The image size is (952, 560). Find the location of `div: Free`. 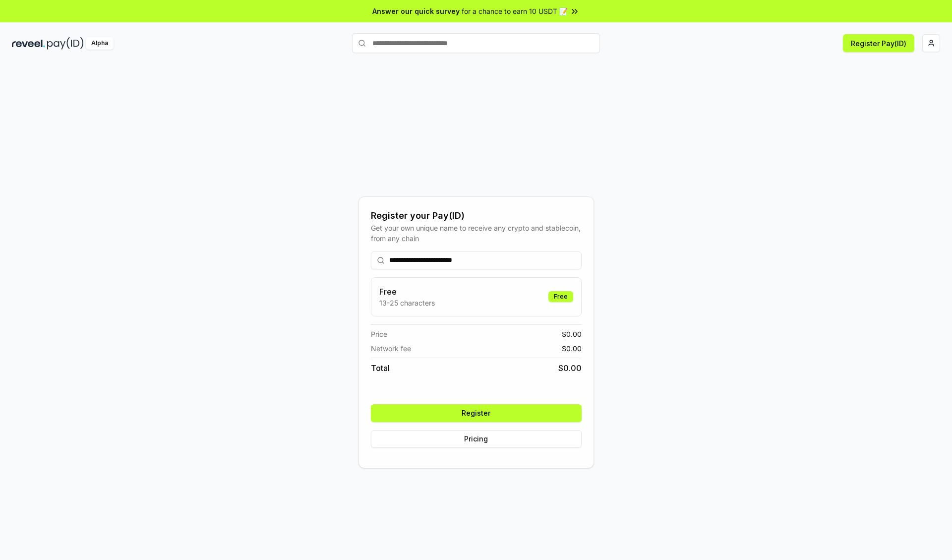

div: Free is located at coordinates (561, 297).